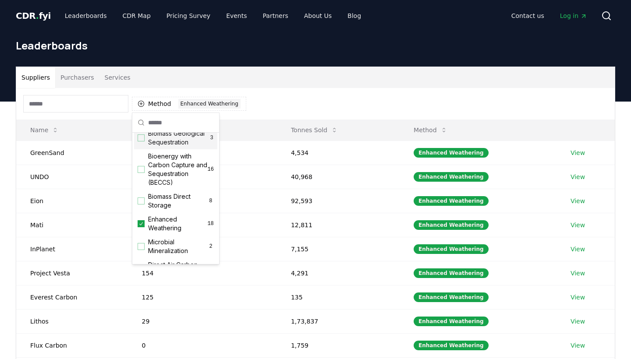 This screenshot has width=631, height=359. Describe the element at coordinates (202, 152) in the screenshot. I see `td: 4,200` at that location.